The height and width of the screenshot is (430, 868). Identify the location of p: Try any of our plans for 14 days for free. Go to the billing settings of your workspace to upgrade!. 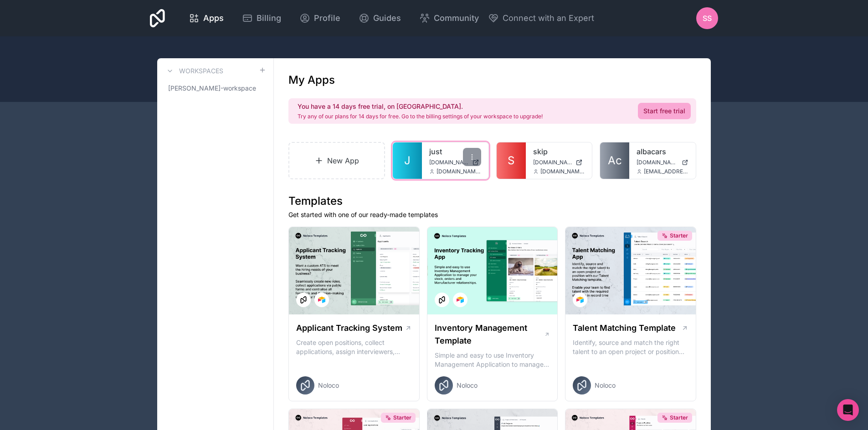
(420, 117).